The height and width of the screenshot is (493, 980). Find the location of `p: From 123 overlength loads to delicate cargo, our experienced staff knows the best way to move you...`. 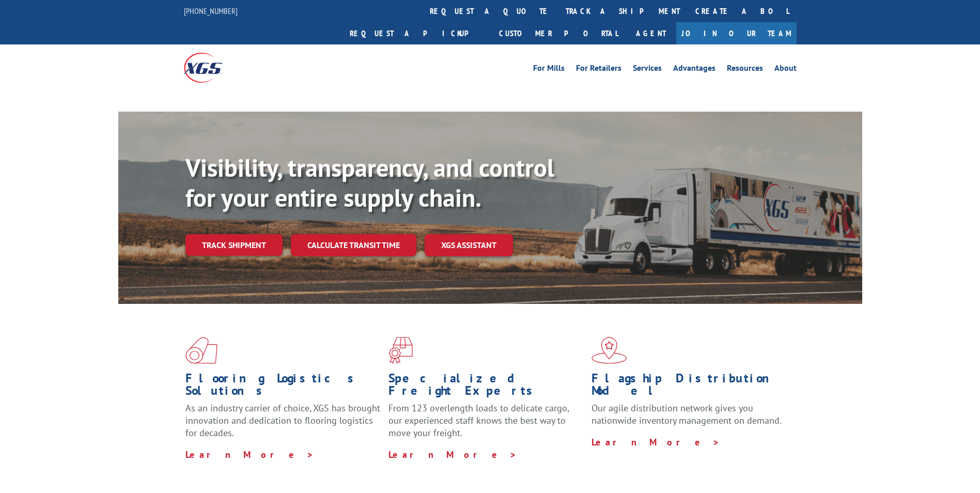

p: From 123 overlength loads to delicate cargo, our experienced staff knows the best way to move you... is located at coordinates (486, 425).